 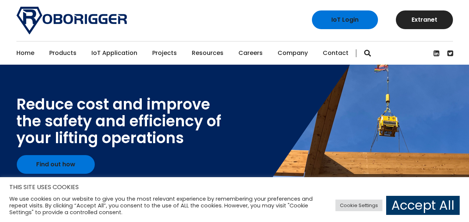 What do you see at coordinates (165, 53) in the screenshot?
I see `a: Projects` at bounding box center [165, 53].